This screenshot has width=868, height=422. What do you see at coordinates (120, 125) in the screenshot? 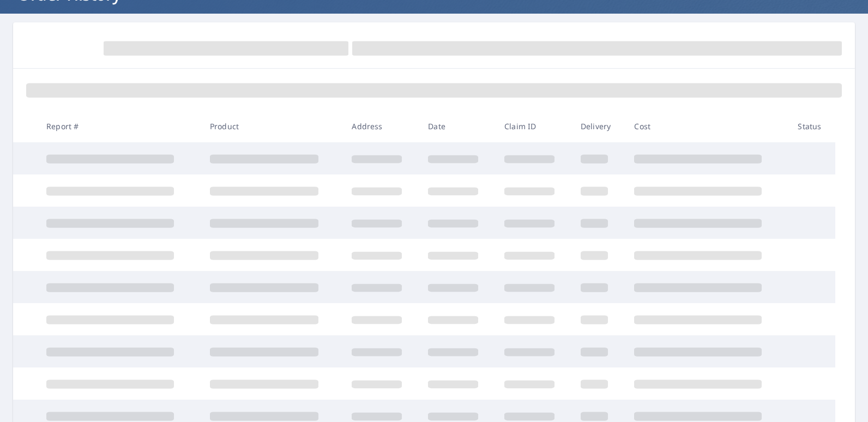
I see `th: Report #` at bounding box center [120, 125].